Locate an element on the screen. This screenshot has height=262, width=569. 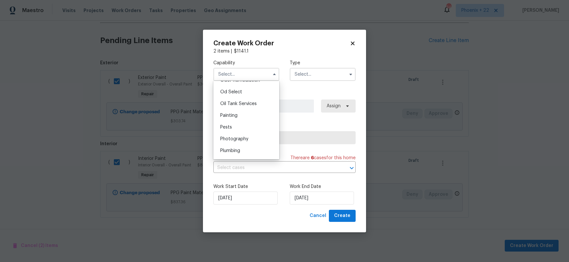
button: Open is located at coordinates (352, 168).